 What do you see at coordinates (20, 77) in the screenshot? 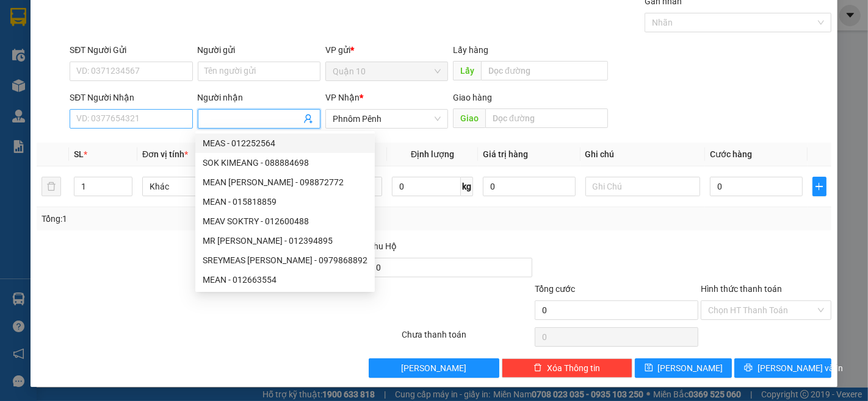
I see `div: Gửi :` at bounding box center [20, 77].